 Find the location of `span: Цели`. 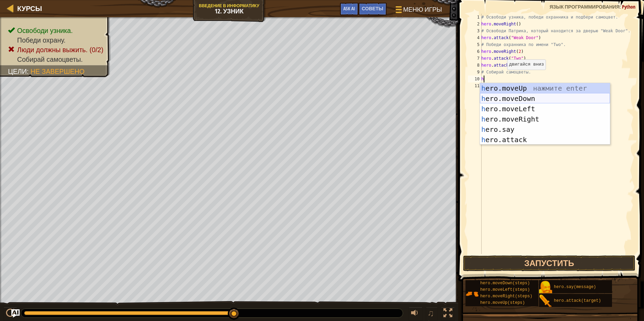

span: Цели is located at coordinates (17, 72).